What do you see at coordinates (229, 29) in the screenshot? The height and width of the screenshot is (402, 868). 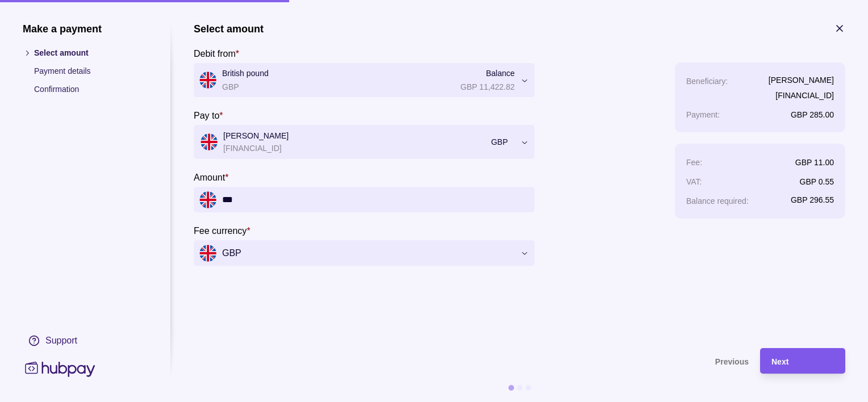 I see `h1: Select amount` at bounding box center [229, 29].